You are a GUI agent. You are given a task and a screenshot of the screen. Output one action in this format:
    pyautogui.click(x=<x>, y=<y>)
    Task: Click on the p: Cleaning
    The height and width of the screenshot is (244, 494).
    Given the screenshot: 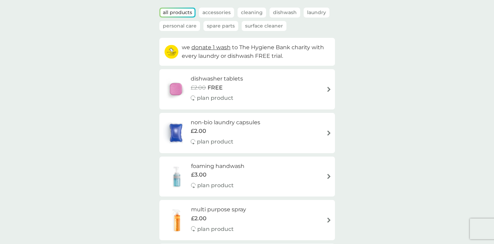 What is the action you would take?
    pyautogui.click(x=251, y=12)
    